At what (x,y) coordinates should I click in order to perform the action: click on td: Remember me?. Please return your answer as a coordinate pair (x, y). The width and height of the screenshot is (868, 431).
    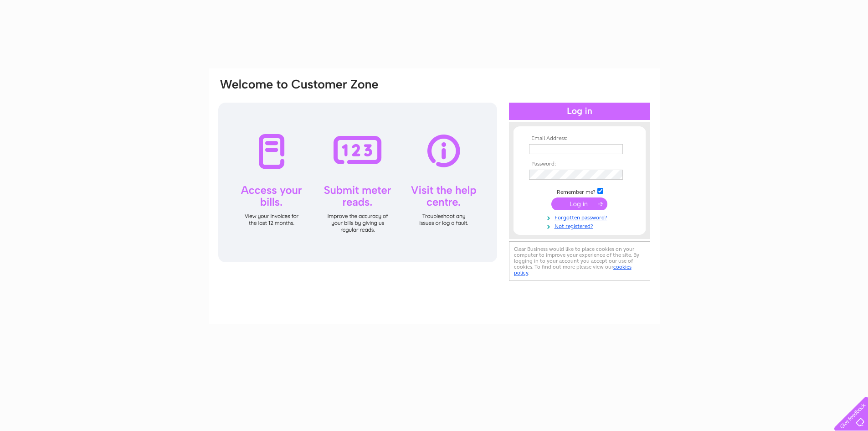
    Looking at the image, I should click on (579, 191).